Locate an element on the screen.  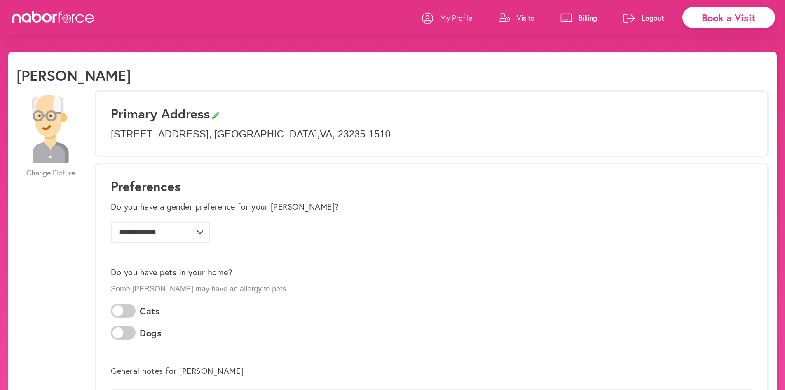
label: Cats is located at coordinates (150, 311).